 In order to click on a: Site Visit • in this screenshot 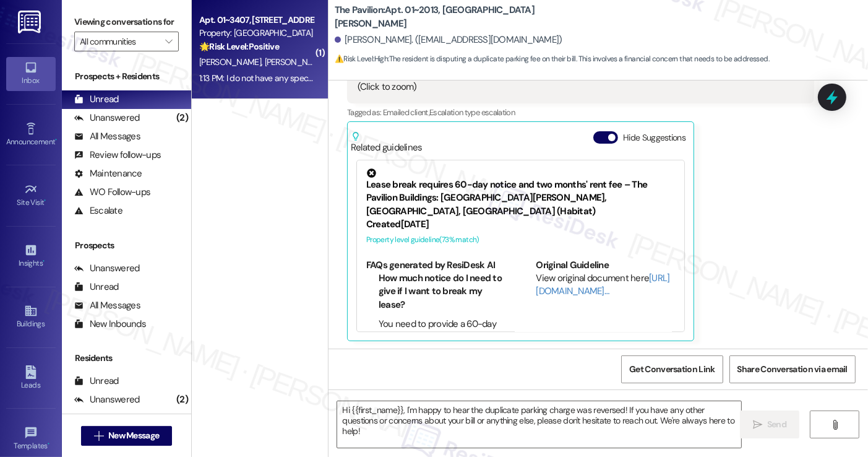, I will do `click(31, 196)`.